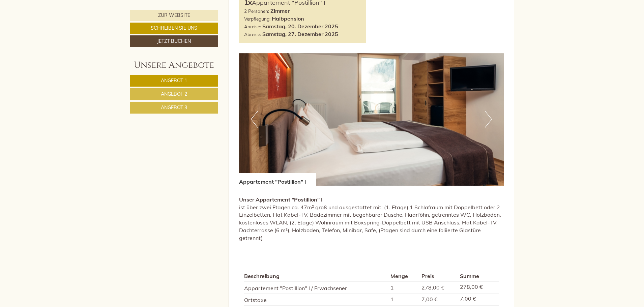 The image size is (644, 307). What do you see at coordinates (403, 276) in the screenshot?
I see `th: Menge` at bounding box center [403, 276].